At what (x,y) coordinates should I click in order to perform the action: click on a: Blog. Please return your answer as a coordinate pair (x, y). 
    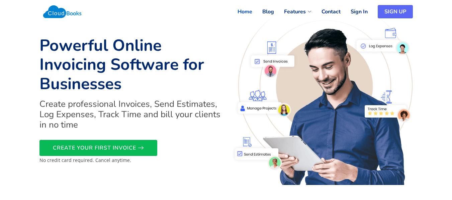
    Looking at the image, I should click on (263, 12).